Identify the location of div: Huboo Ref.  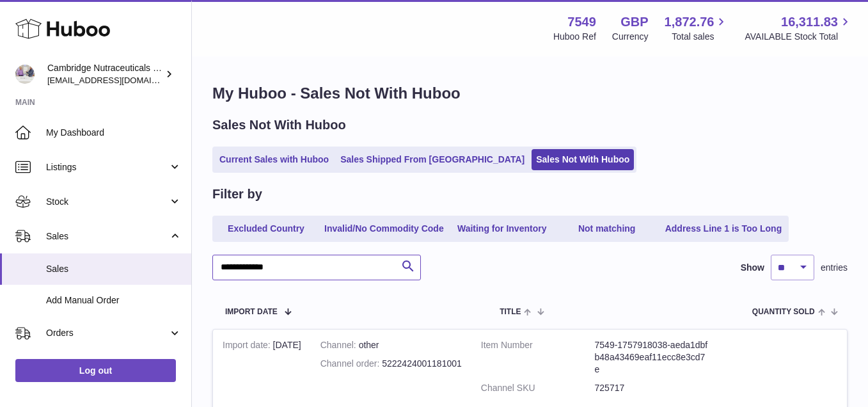
(575, 36).